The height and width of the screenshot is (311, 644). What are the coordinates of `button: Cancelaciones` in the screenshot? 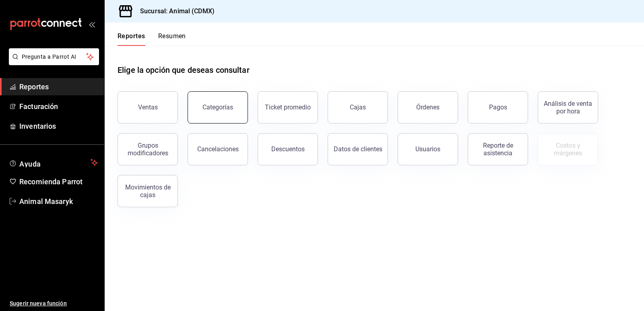 It's located at (218, 149).